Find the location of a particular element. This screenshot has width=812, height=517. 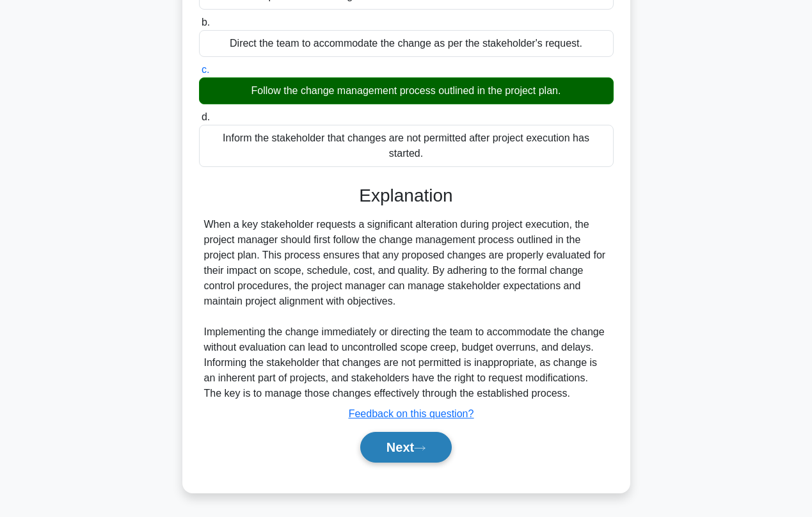

a: Feedback on this question? is located at coordinates (412, 413).